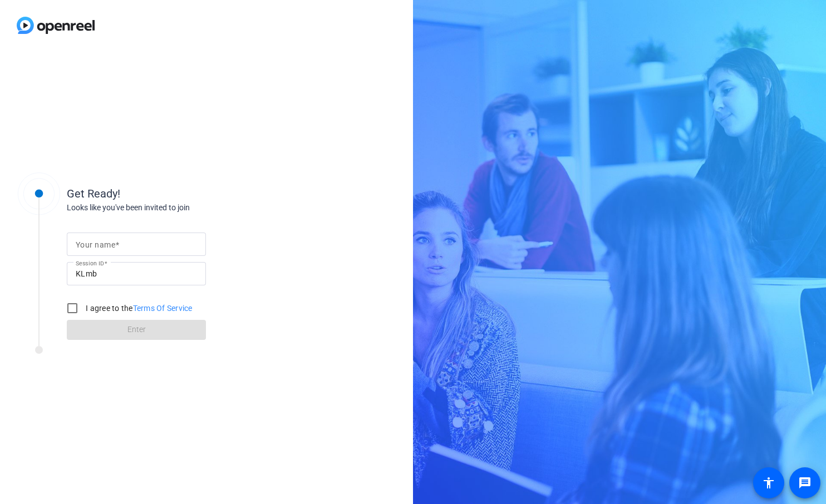  What do you see at coordinates (90, 263) in the screenshot?
I see `mat-label: Session ID` at bounding box center [90, 263].